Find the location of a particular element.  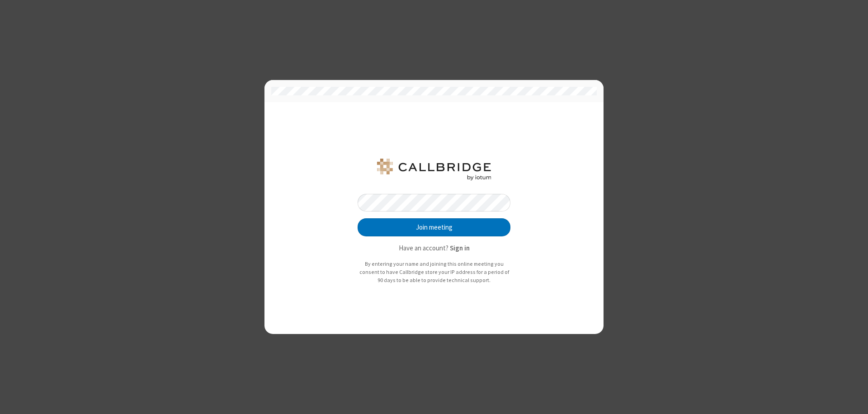

button: Sign in is located at coordinates (460, 248).